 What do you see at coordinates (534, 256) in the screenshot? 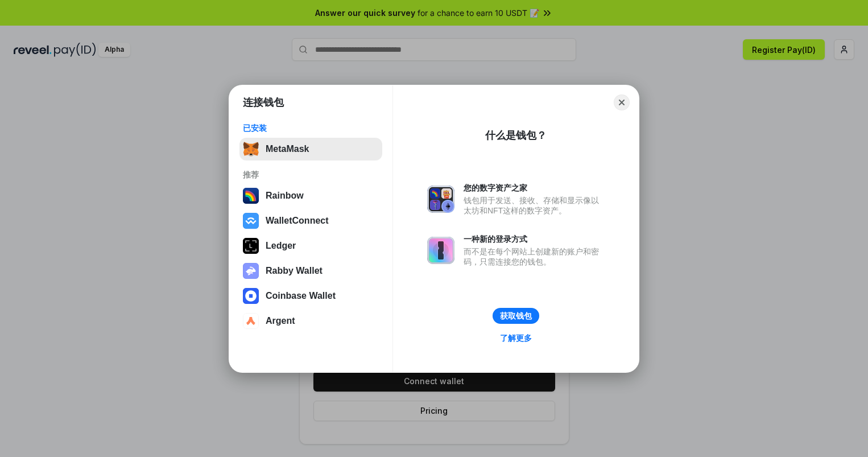
I see `div: 而不是在每个网站上创建新的账户和密码，只需连接您的钱包。` at bounding box center [534, 256].